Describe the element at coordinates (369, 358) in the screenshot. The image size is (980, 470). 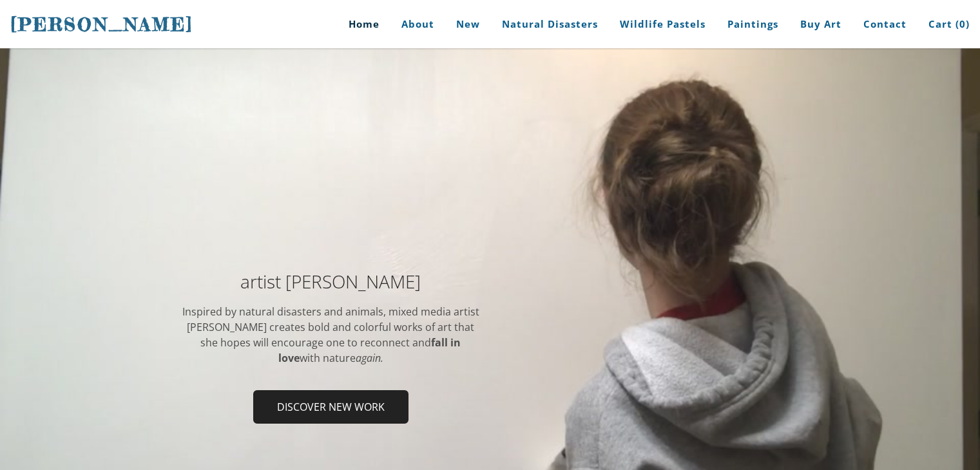
I see `em: again.` at that location.